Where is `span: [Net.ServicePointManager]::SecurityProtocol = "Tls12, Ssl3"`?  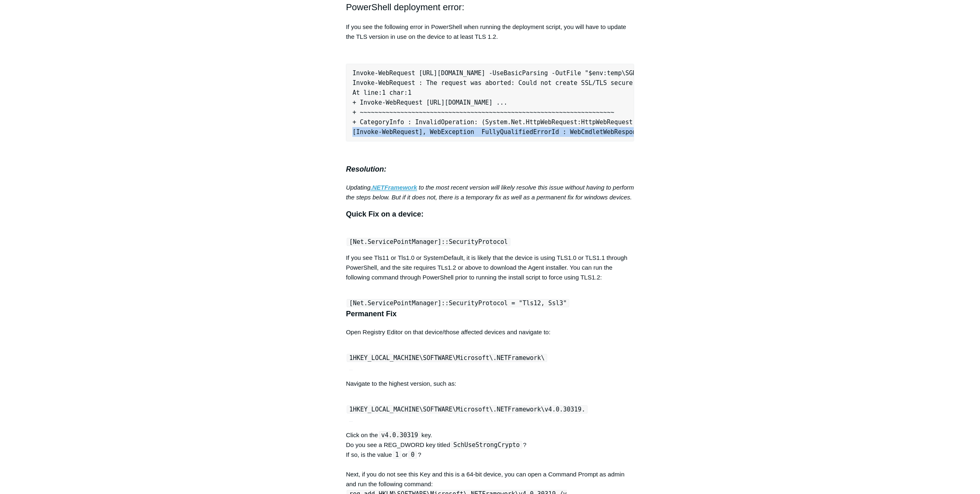
span: [Net.ServicePointManager]::SecurityProtocol = "Tls12, Ssl3" is located at coordinates (457, 303).